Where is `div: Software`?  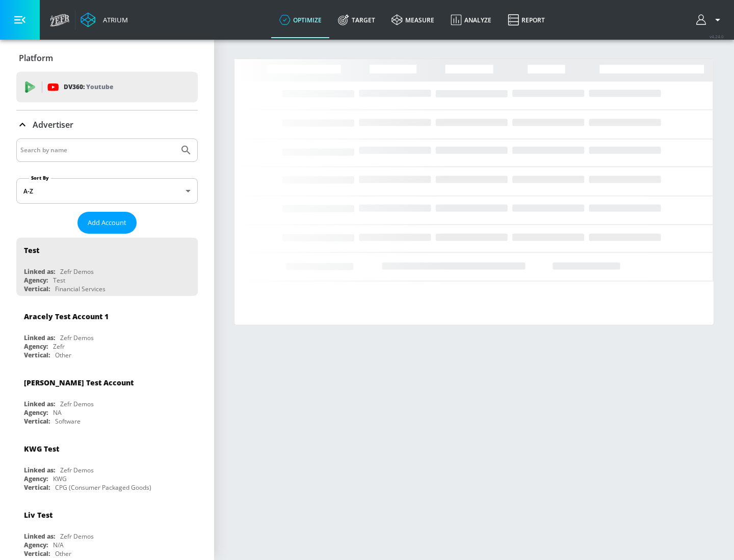
div: Software is located at coordinates (68, 421).